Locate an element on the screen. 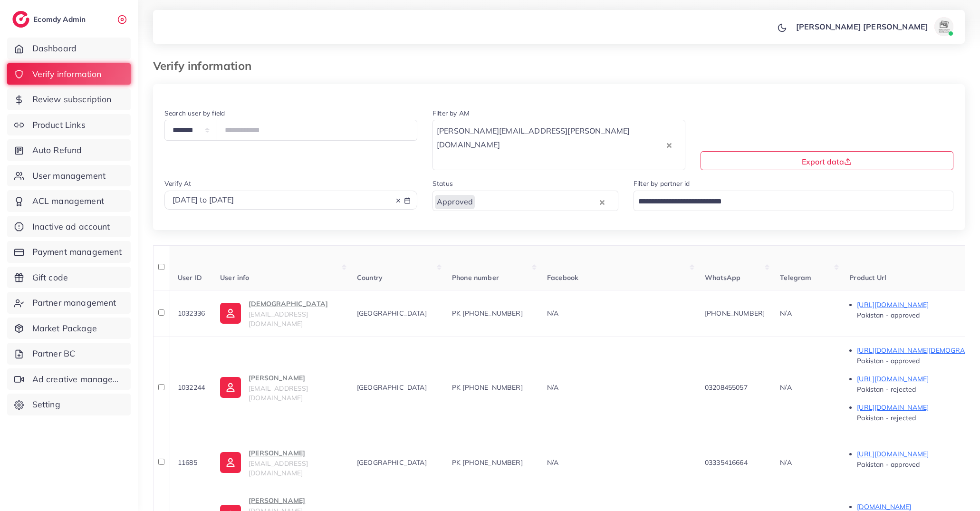 The image size is (980, 511). span: Review subscription is located at coordinates (71, 99).